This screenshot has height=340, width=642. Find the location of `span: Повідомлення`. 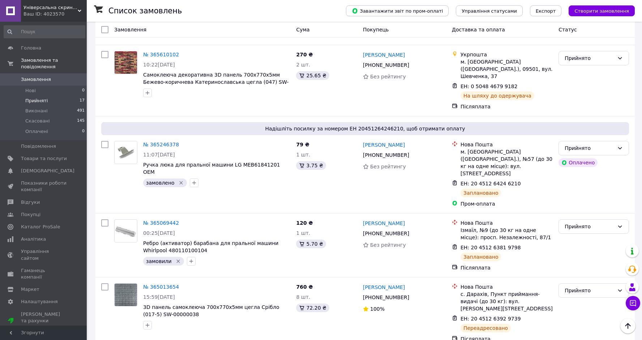

span: Повідомлення is located at coordinates (38, 146).